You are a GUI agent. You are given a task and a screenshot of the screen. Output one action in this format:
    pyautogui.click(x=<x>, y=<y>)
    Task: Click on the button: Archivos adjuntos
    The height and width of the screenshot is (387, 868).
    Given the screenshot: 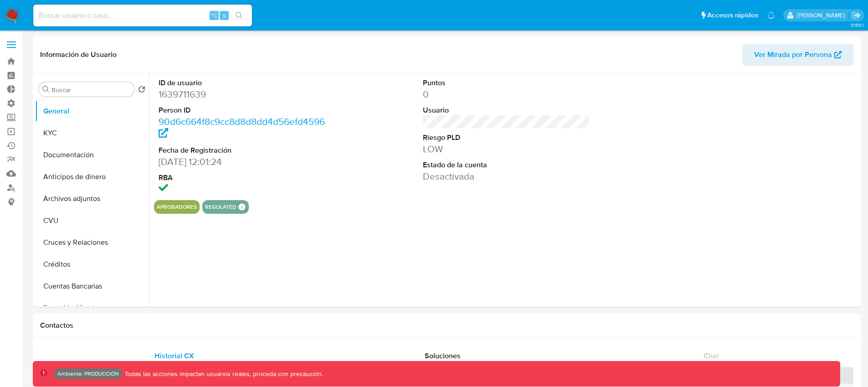 What is the action you would take?
    pyautogui.click(x=92, y=199)
    